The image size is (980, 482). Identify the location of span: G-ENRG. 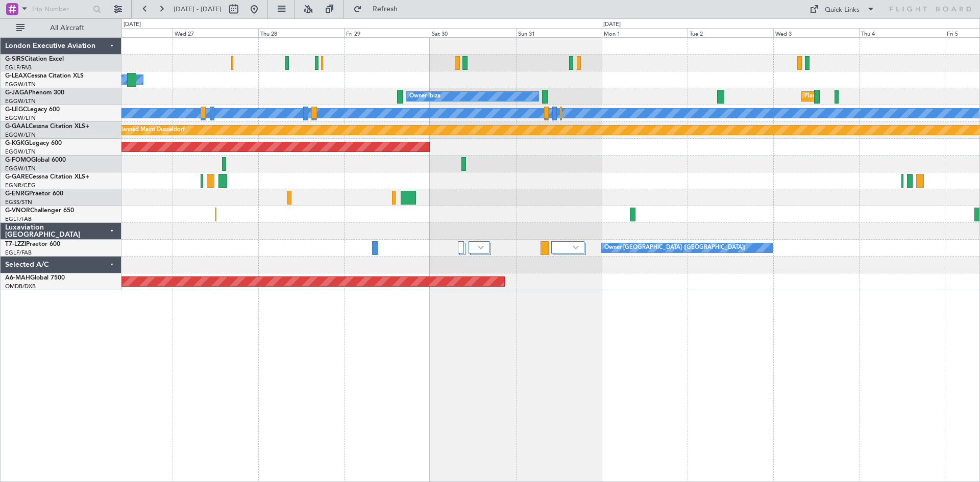
(17, 194).